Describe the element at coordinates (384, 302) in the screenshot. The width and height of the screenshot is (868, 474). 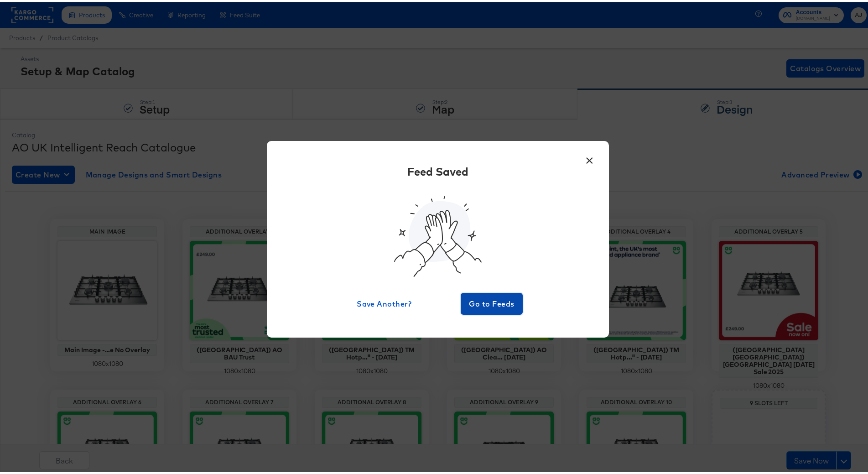
I see `button: Save Another?` at that location.